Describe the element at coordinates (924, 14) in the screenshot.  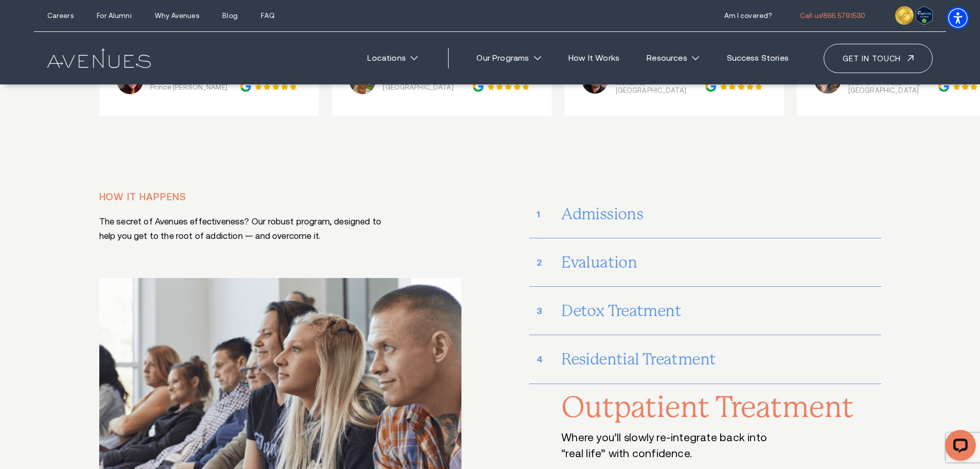
I see `a: Verify LegitScript Approval for www.avenuesrecovery.com` at that location.